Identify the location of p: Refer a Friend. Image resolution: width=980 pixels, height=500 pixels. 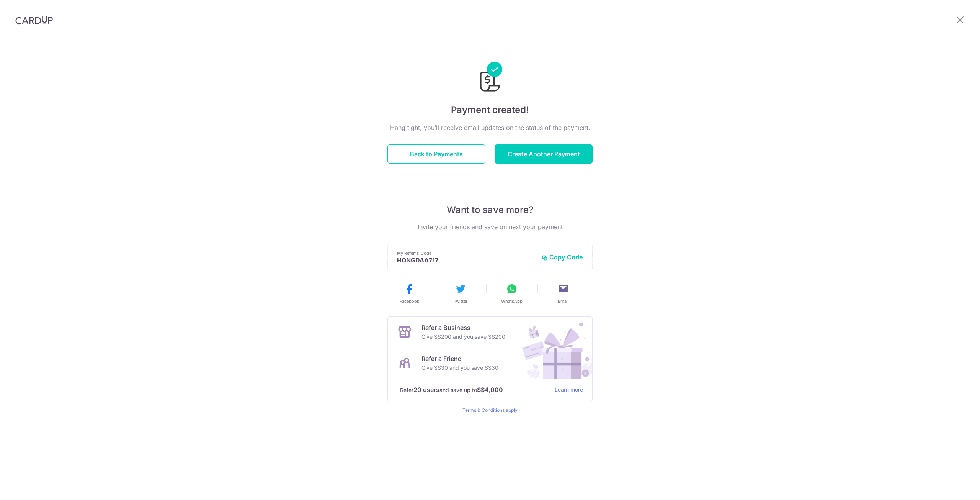
(459, 358).